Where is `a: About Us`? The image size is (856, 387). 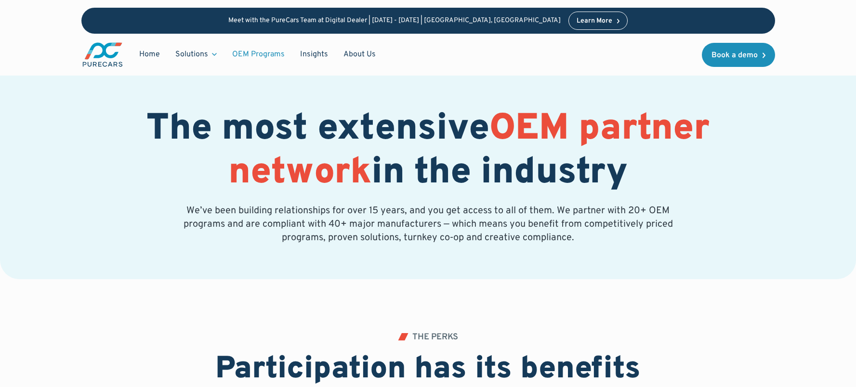 a: About Us is located at coordinates (359, 54).